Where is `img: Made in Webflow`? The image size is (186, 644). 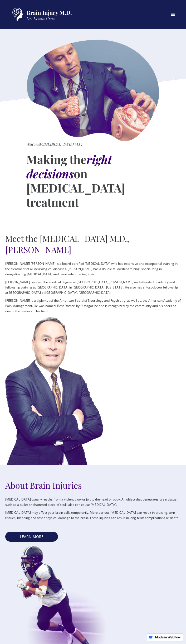 img: Made in Webflow is located at coordinates (168, 637).